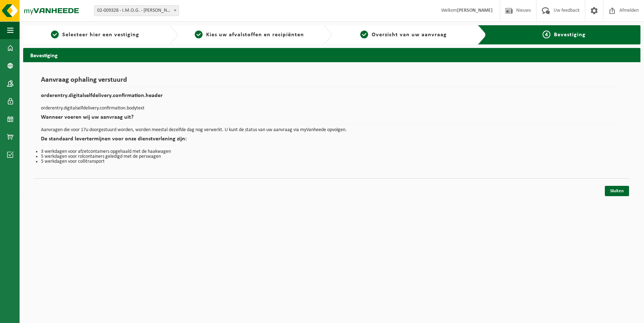 The height and width of the screenshot is (323, 644). I want to click on p: Aanvragen die voor 17u doorgestuurd worden, worden meestal dezelfde dag nog verwerkt. U kunt de s..., so click(332, 130).